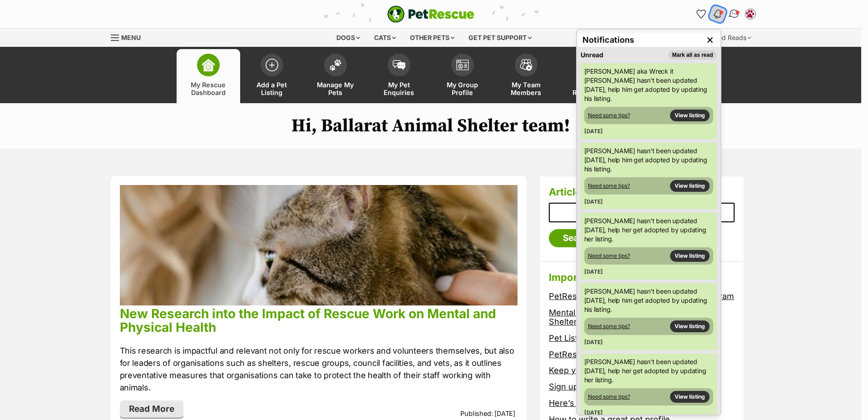 The height and width of the screenshot is (420, 868). I want to click on a: PetRescue's Food & Product Donation Program, so click(641, 296).